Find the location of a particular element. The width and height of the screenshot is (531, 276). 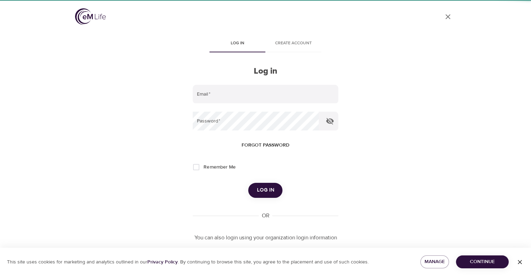

span: Forgot password is located at coordinates (265, 145).